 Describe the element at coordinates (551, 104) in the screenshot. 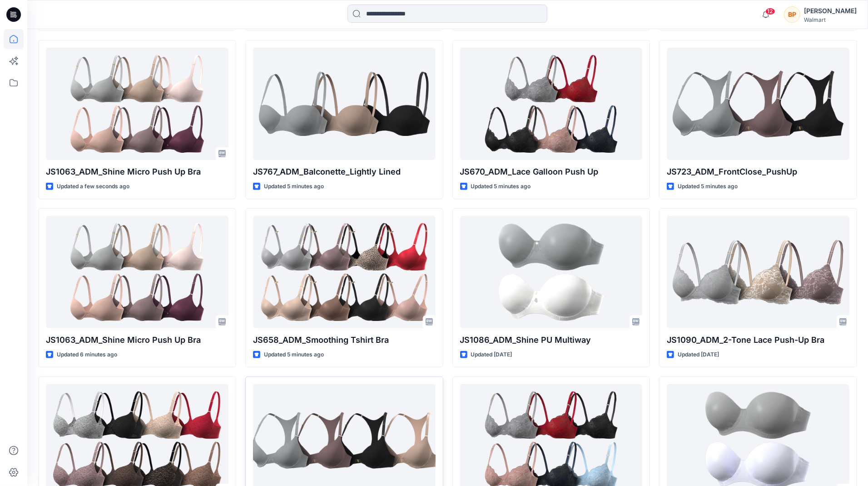

I see `a: JS670_ADM_Lace Galloon Push Up` at that location.